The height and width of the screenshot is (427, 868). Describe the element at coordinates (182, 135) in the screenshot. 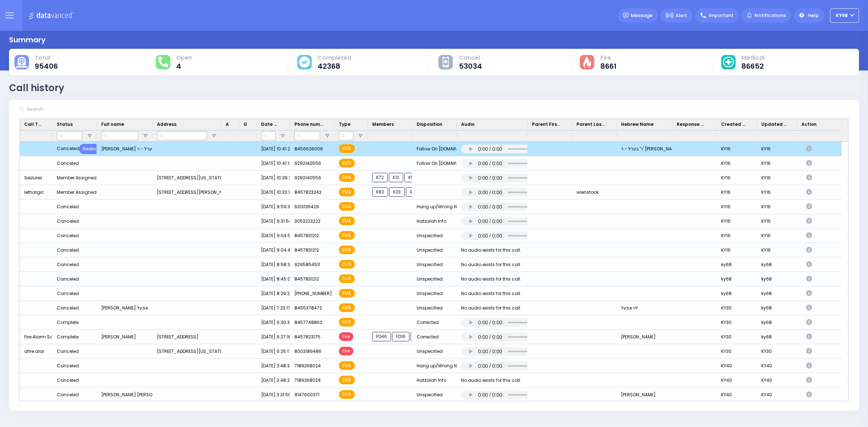

I see `input: Address Filter Input` at that location.